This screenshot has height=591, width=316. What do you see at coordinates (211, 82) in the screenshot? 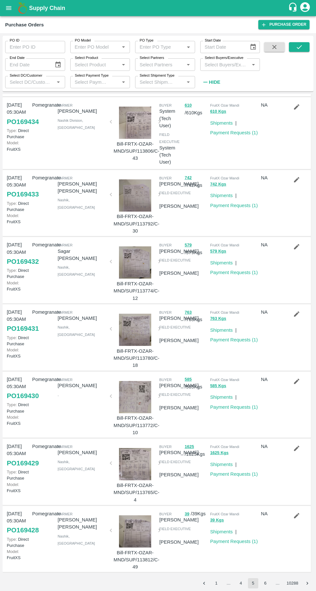
I see `button: Hide` at bounding box center [211, 82].